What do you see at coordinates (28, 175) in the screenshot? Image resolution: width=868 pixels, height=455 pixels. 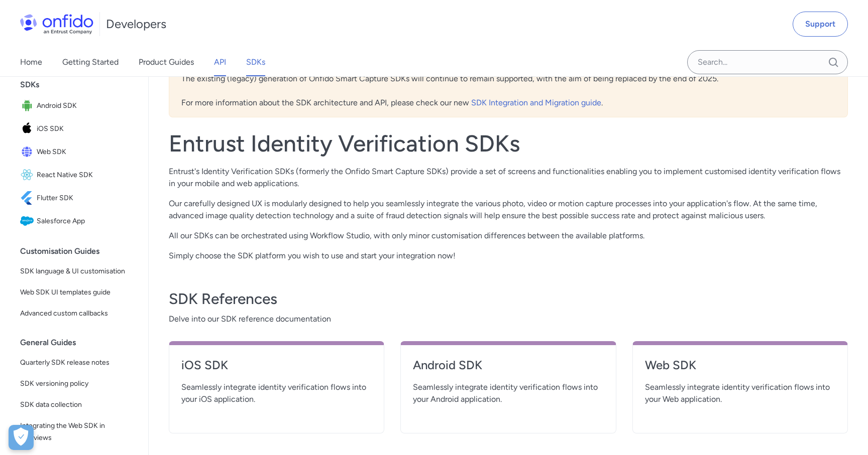 I see `img: IconReact Native SDK` at bounding box center [28, 175].